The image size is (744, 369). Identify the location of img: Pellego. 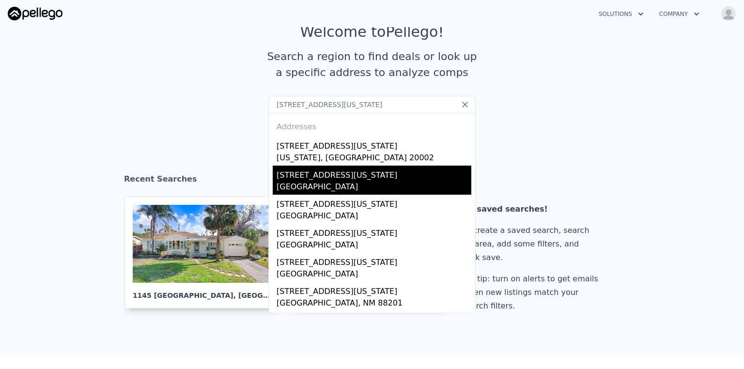
(35, 14).